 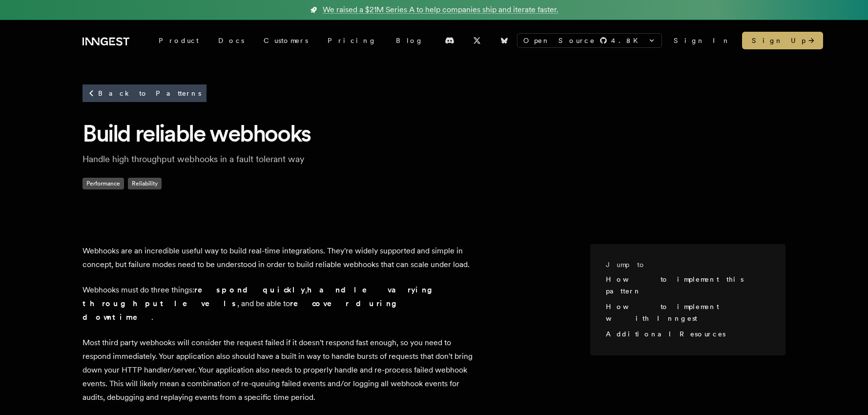 What do you see at coordinates (504, 41) in the screenshot?
I see `a: Bluesky` at bounding box center [504, 41].